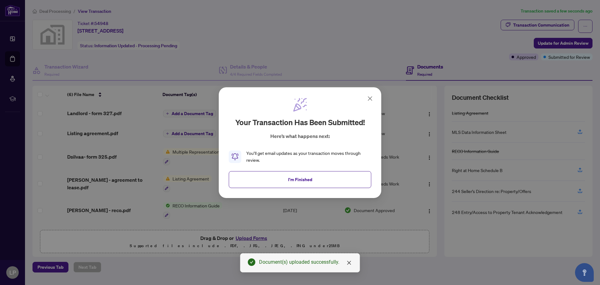 This screenshot has width=600, height=285. What do you see at coordinates (349, 262) in the screenshot?
I see `a: Close` at bounding box center [349, 262].